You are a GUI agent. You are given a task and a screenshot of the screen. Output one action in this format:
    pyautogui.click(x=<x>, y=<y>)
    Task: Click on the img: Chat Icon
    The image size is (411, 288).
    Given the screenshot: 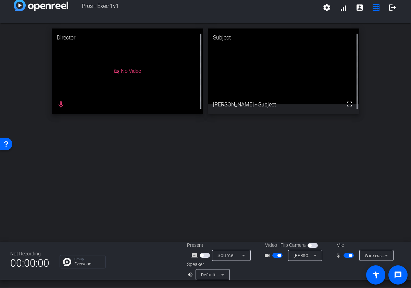 What is the action you would take?
    pyautogui.click(x=67, y=262)
    